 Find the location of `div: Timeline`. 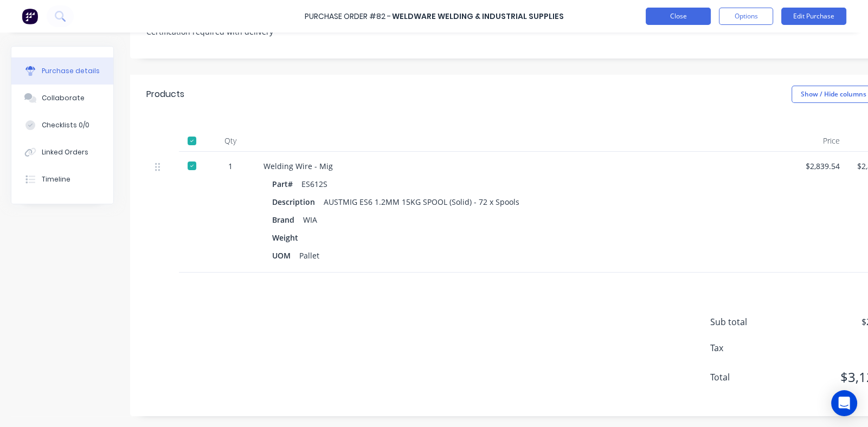

div: Timeline is located at coordinates (56, 179).